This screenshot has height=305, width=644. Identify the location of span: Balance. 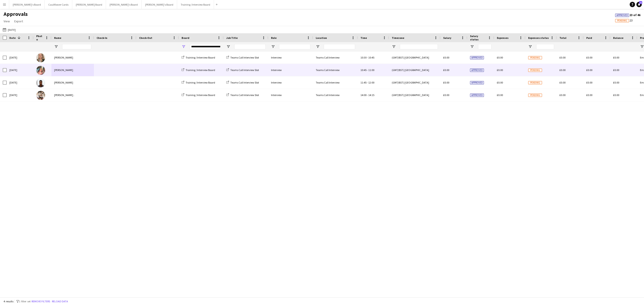
(618, 38).